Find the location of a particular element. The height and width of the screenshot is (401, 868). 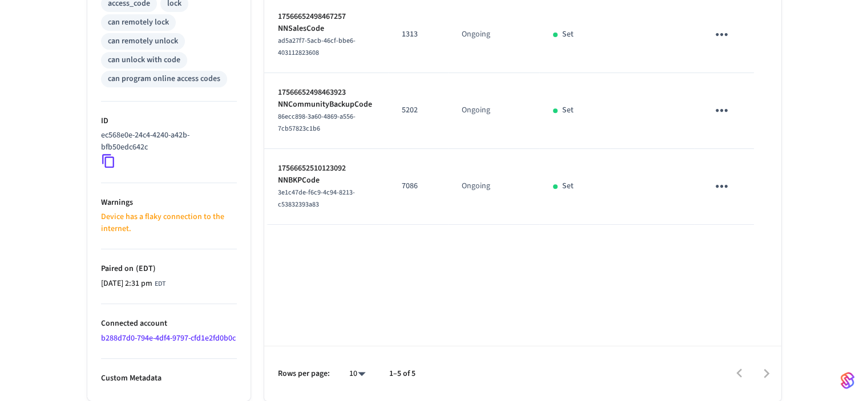

p: ec568e0e-24c4-4240-a42b-bfb50edc642c is located at coordinates (167, 142).